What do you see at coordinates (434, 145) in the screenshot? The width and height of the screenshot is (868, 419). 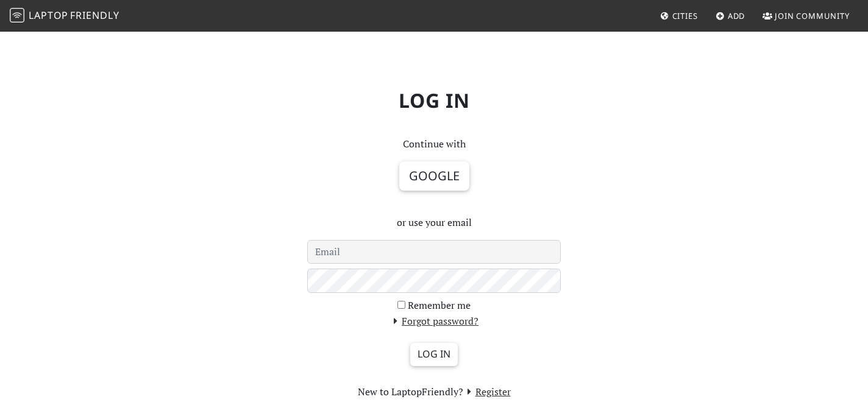 I see `p: Continue with` at bounding box center [434, 145].